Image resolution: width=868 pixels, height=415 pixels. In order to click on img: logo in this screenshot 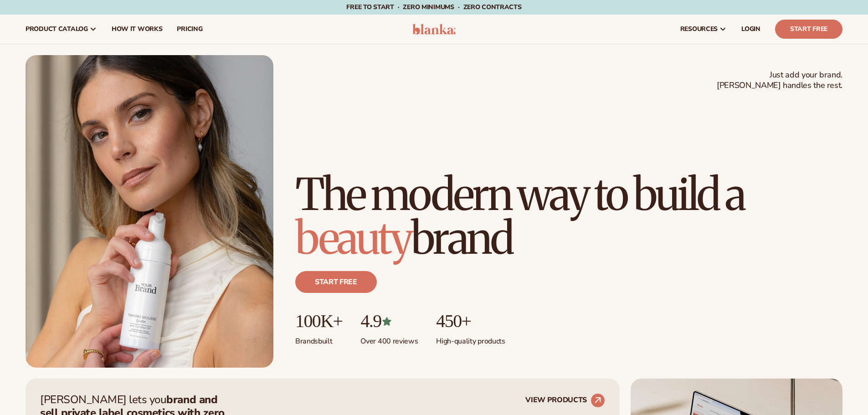, I will do `click(434, 29)`.